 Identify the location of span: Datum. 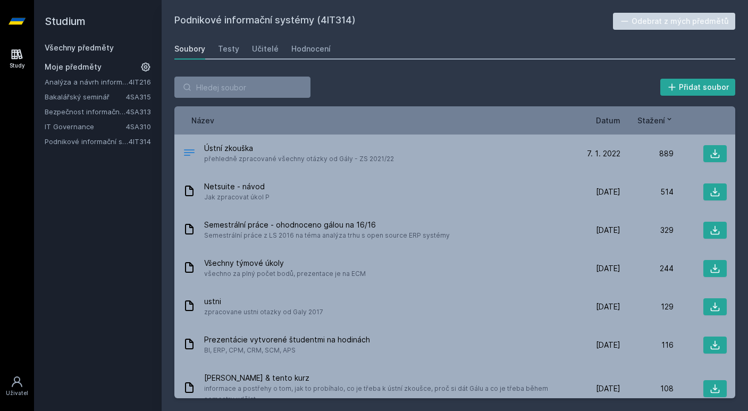
(608, 120).